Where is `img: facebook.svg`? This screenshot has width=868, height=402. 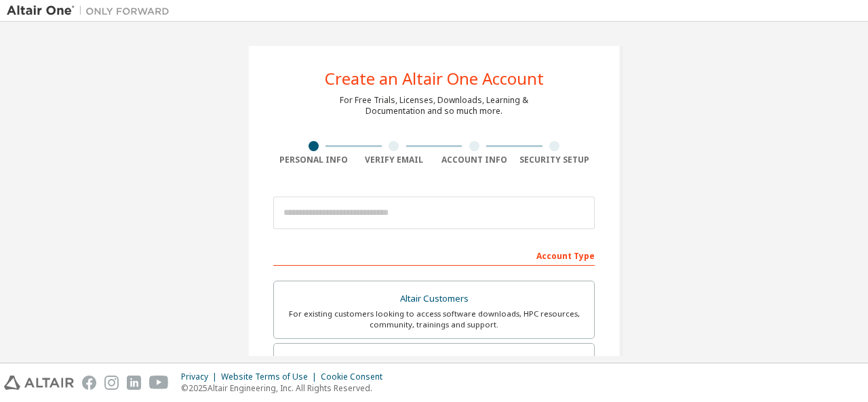 img: facebook.svg is located at coordinates (89, 383).